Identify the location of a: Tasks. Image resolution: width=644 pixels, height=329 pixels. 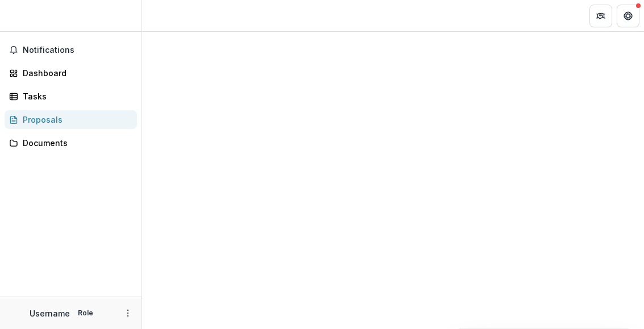
(71, 96).